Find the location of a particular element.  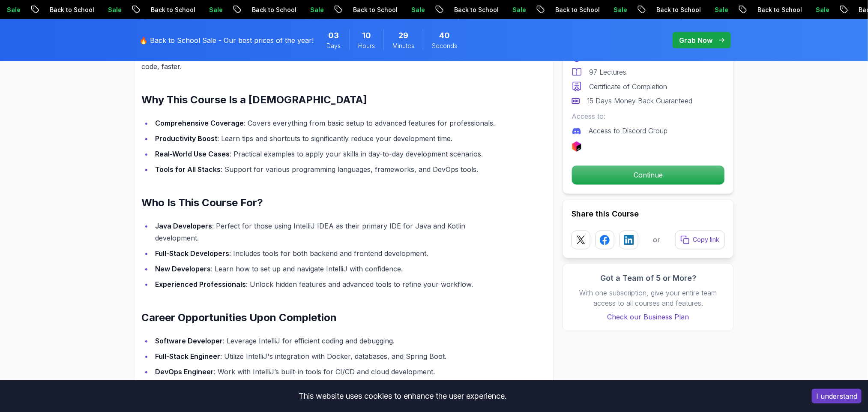

li: : Unlock hidden features and advanced tools to refine your workflow. is located at coordinates (329, 284).